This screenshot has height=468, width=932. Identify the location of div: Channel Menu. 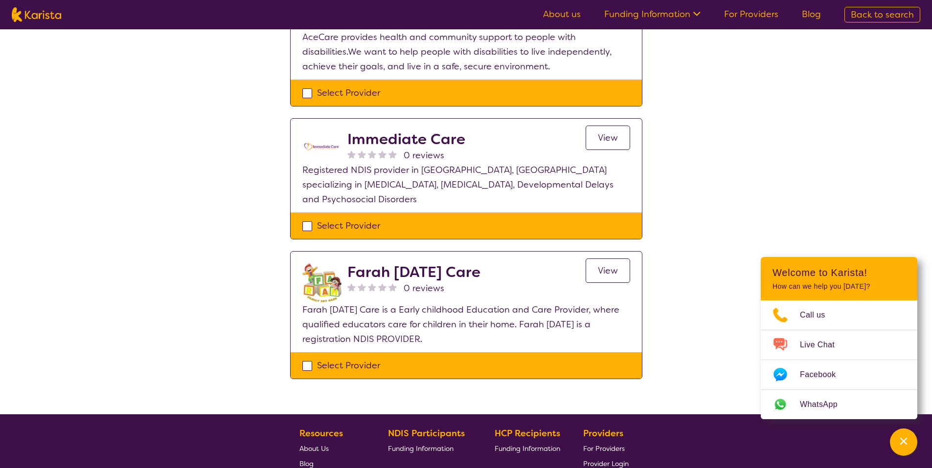
(839, 338).